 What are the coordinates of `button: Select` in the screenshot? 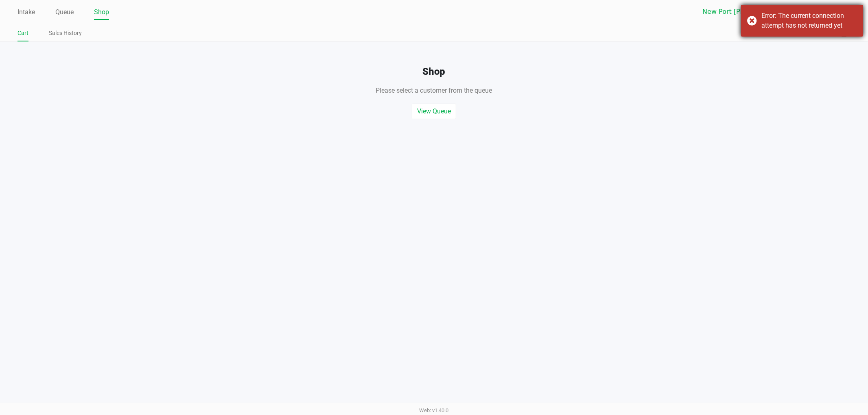 It's located at (792, 12).